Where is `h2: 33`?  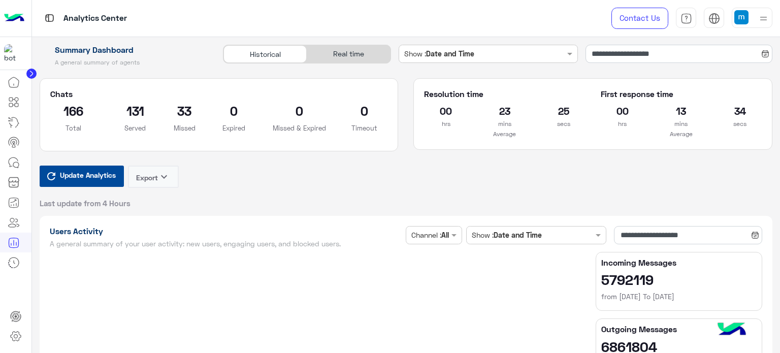 h2: 33 is located at coordinates (184, 111).